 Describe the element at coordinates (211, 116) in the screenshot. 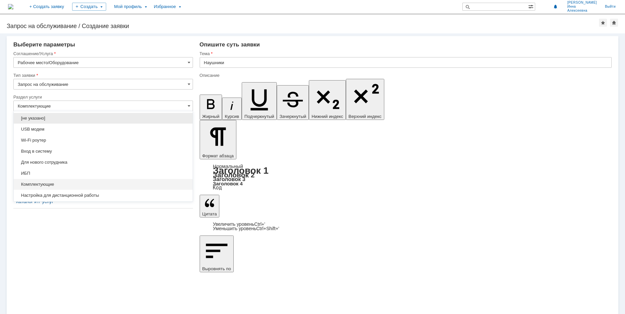

I see `span: Жирный` at that location.